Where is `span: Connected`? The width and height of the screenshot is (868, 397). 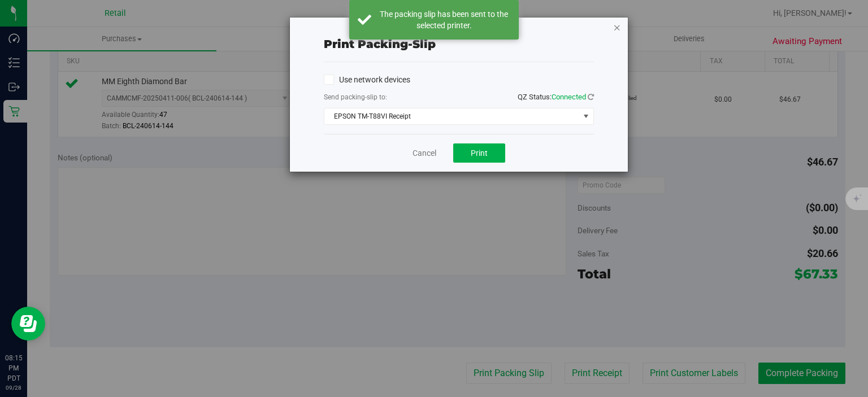 span: Connected is located at coordinates (569, 97).